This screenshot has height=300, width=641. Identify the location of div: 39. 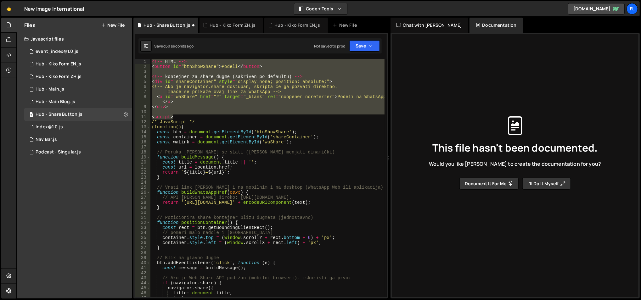
(143, 258).